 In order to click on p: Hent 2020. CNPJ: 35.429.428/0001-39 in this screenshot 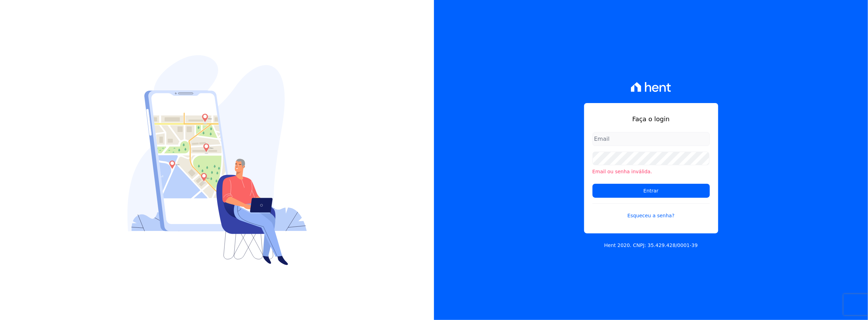, I will do `click(652, 245)`.